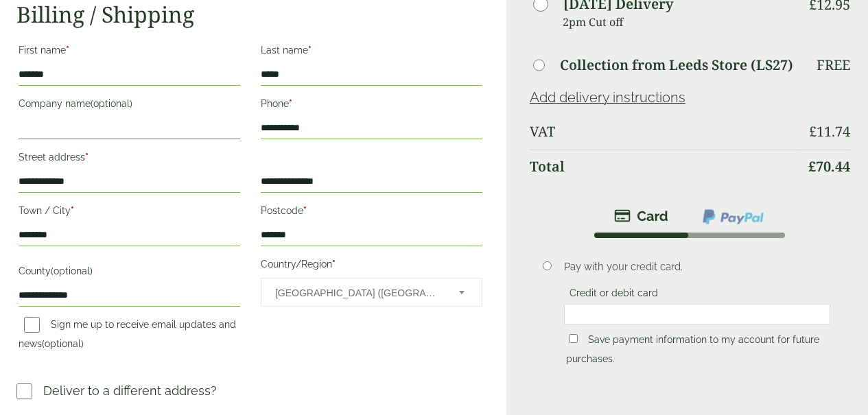 The width and height of the screenshot is (868, 415). Describe the element at coordinates (641, 216) in the screenshot. I see `img: stripe.png` at that location.